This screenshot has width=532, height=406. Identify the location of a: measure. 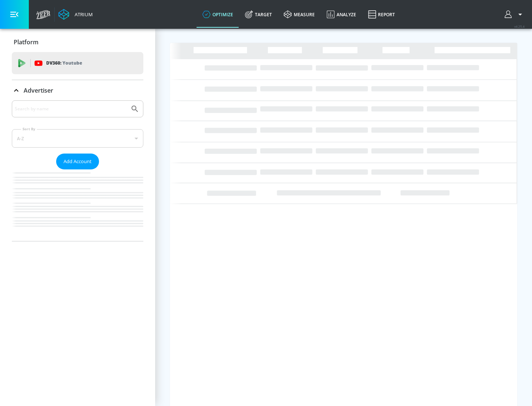
(299, 14).